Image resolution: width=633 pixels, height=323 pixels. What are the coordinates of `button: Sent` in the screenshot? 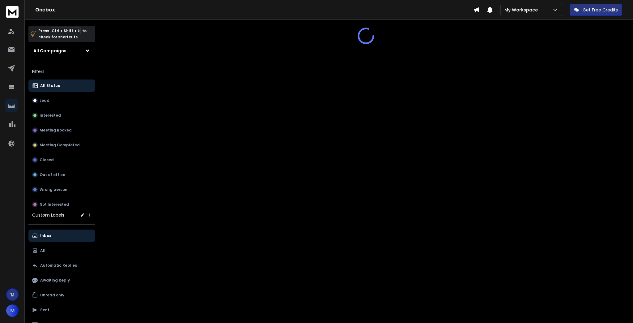 It's located at (62, 310).